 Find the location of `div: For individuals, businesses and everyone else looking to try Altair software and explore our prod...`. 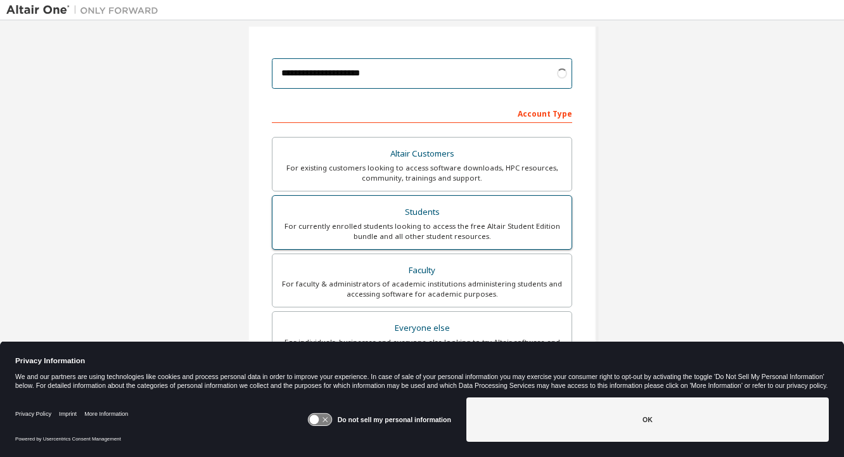

div: For individuals, businesses and everyone else looking to try Altair software and explore our prod... is located at coordinates (422, 347).